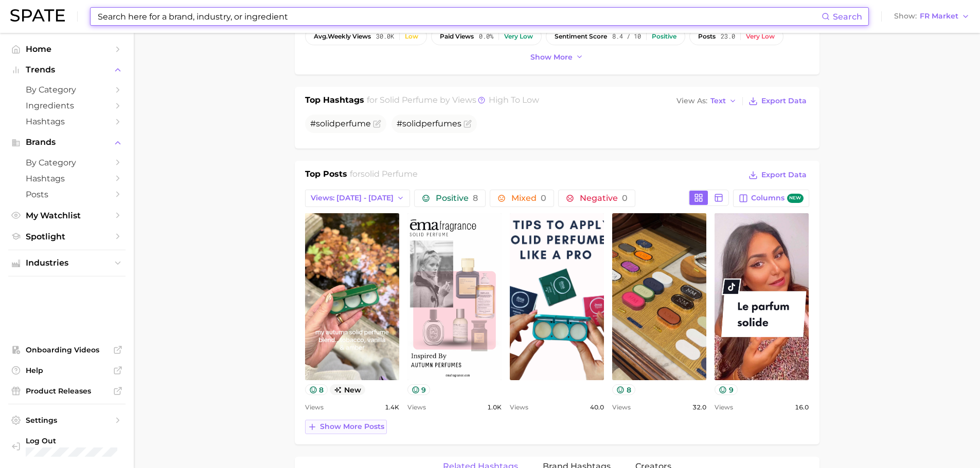 The image size is (980, 468). I want to click on span: 30.0k, so click(385, 37).